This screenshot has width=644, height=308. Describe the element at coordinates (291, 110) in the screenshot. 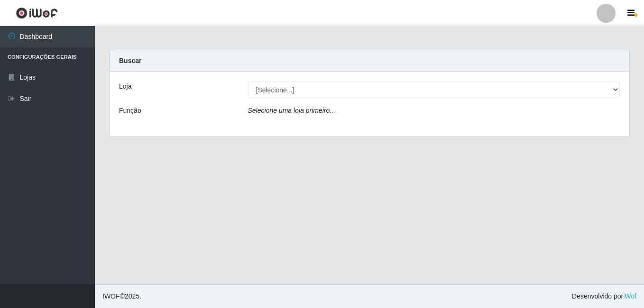

I see `i: Selecione uma loja primeiro...` at that location.